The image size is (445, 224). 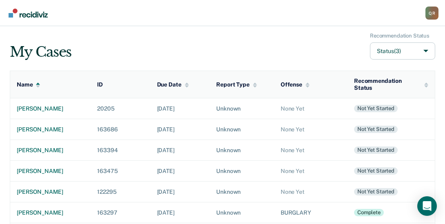 What do you see at coordinates (28, 85) in the screenshot?
I see `div: Name` at bounding box center [28, 85].